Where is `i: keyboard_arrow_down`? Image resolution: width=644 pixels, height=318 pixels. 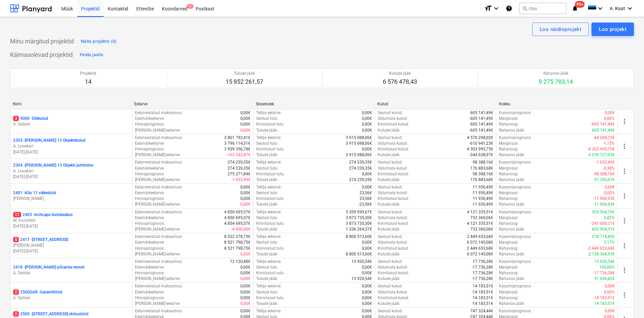
i: keyboard_arrow_down is located at coordinates (600, 9).